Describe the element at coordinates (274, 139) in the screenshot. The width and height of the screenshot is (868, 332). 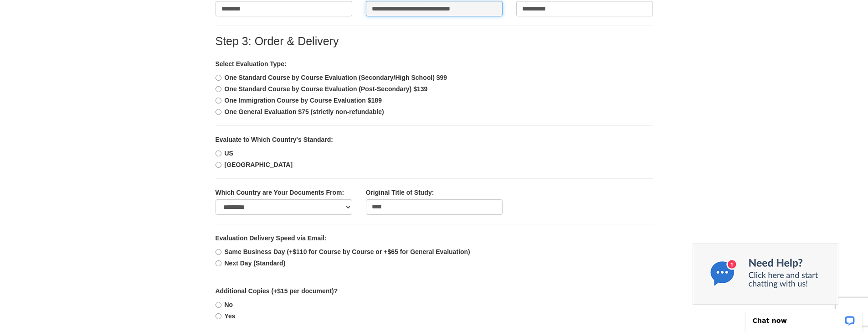
I see `b: Evaluate to Which Country's Standard:` at that location.